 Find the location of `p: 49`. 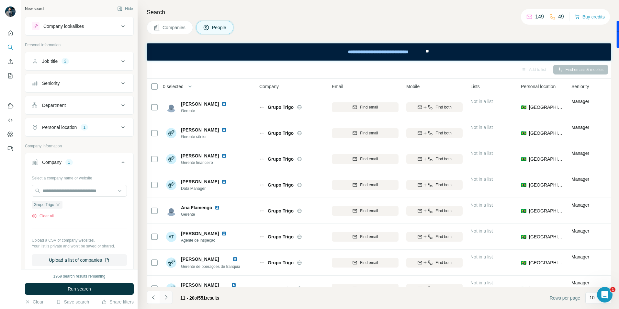

p: 49 is located at coordinates (561, 17).